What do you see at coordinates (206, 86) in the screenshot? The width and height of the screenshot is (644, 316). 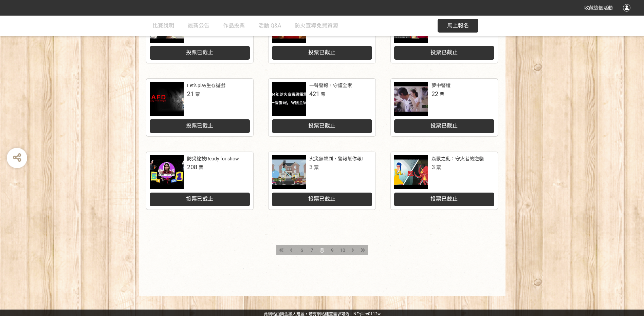 I see `div: Let's play生存遊戲` at bounding box center [206, 86].